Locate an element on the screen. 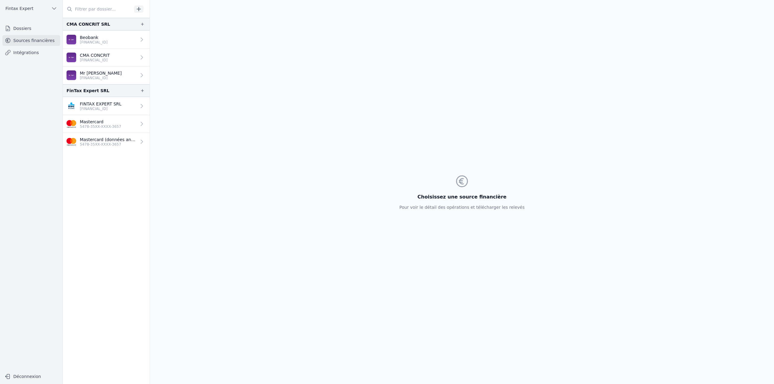 The height and width of the screenshot is (384, 774). span: Fintax Expert is located at coordinates (19, 8).